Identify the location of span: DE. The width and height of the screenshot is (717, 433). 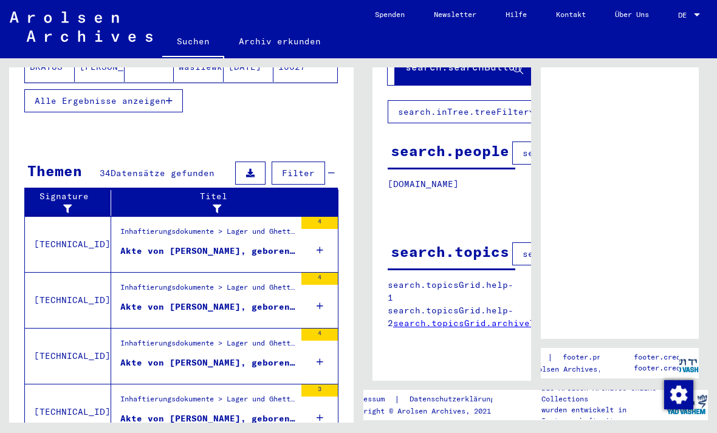
(685, 15).